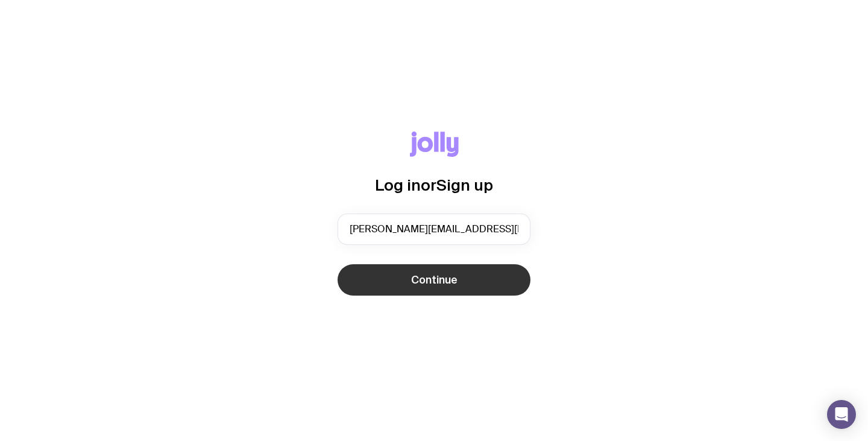 The image size is (868, 441). What do you see at coordinates (841, 414) in the screenshot?
I see `div: Open Intercom Messenger` at bounding box center [841, 414].